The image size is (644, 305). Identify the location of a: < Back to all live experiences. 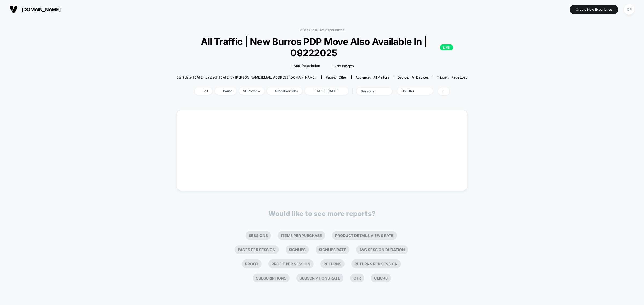
(322, 30).